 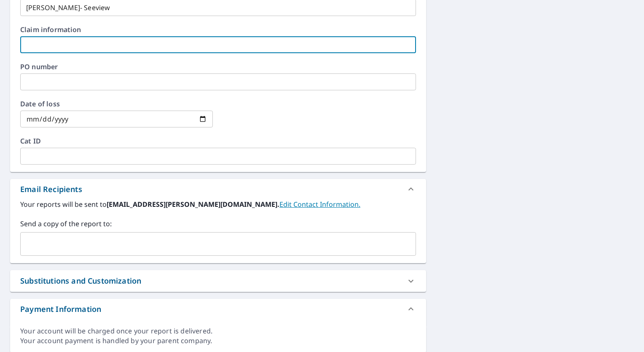 I want to click on div: Your account will be charged once your report is delivered., so click(x=218, y=331).